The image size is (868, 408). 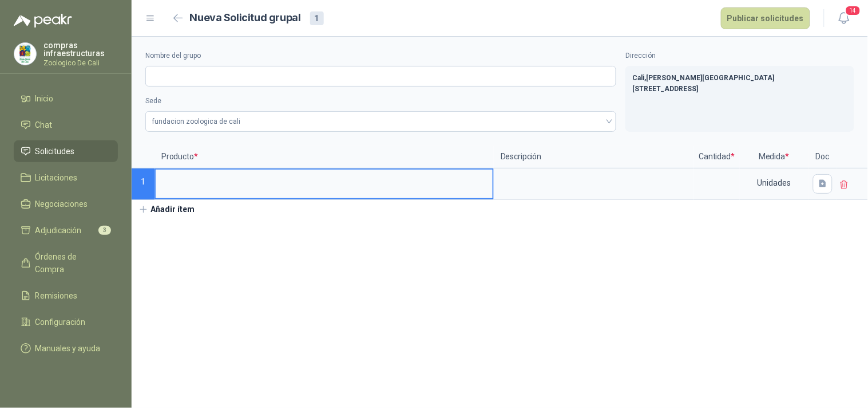 What do you see at coordinates (766, 18) in the screenshot?
I see `button: Publicar solicitudes` at bounding box center [766, 18].